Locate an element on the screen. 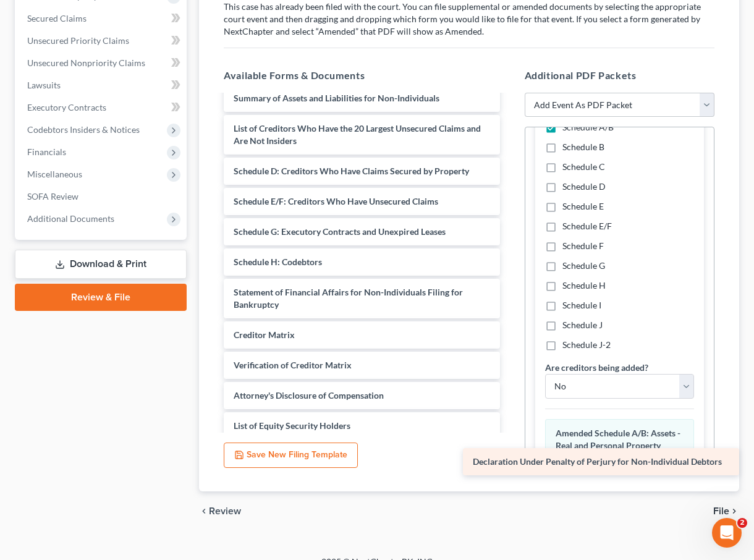  span: Review is located at coordinates (225, 511).